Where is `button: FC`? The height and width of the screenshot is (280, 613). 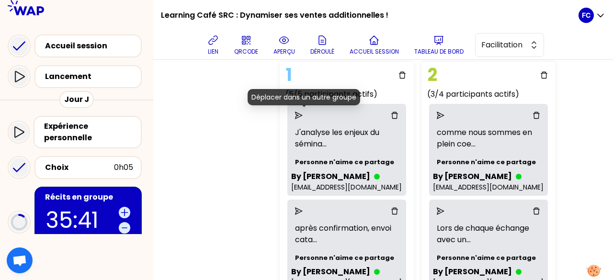
button: FC is located at coordinates (592, 15).